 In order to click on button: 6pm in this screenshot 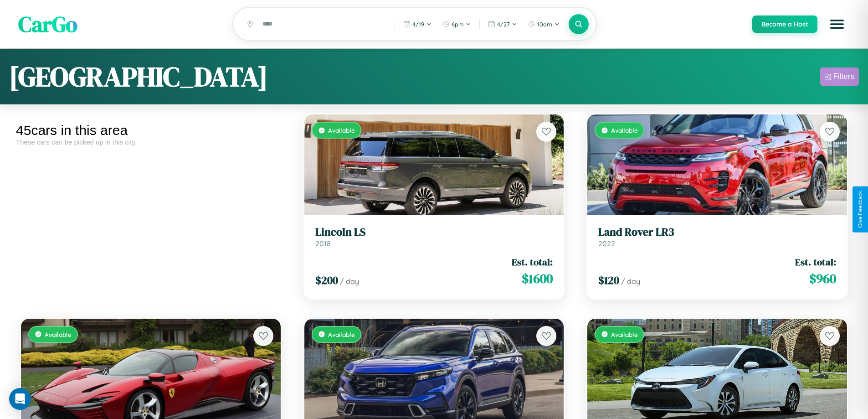, I will do `click(456, 24)`.